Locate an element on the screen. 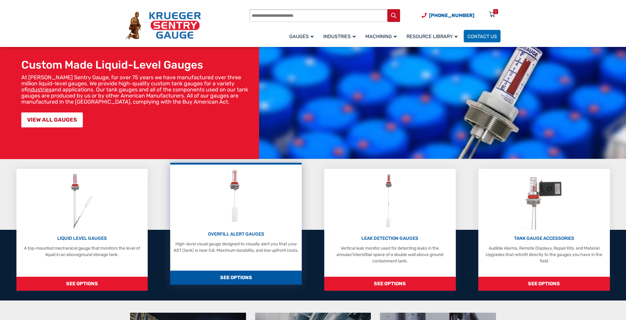 This screenshot has height=320, width=626. a: industries is located at coordinates (39, 89).